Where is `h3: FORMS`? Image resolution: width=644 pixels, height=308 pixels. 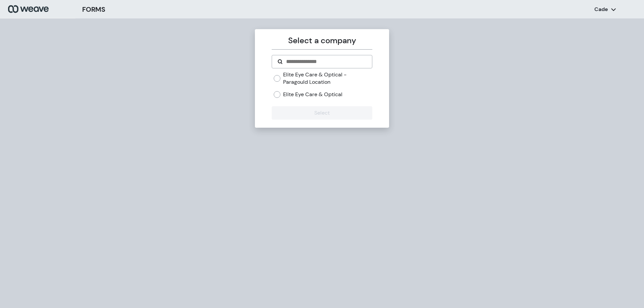 h3: FORMS is located at coordinates (94, 10).